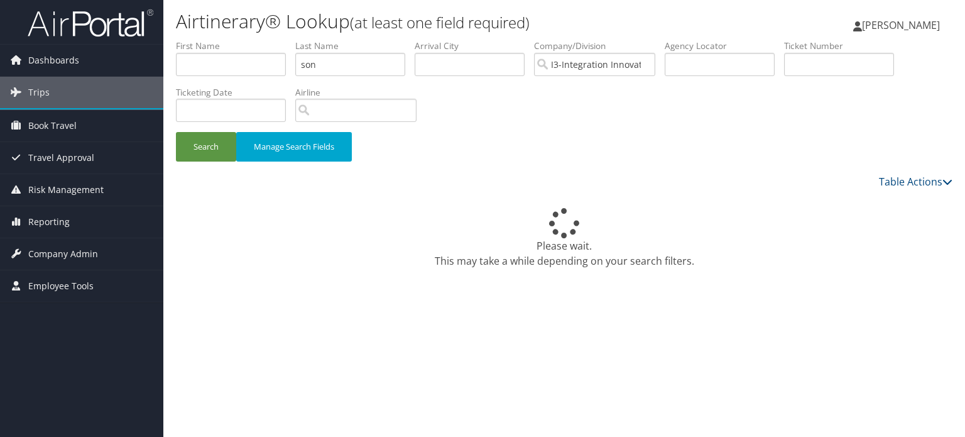 The height and width of the screenshot is (437, 965). Describe the element at coordinates (61, 286) in the screenshot. I see `span: Employee Tools` at that location.